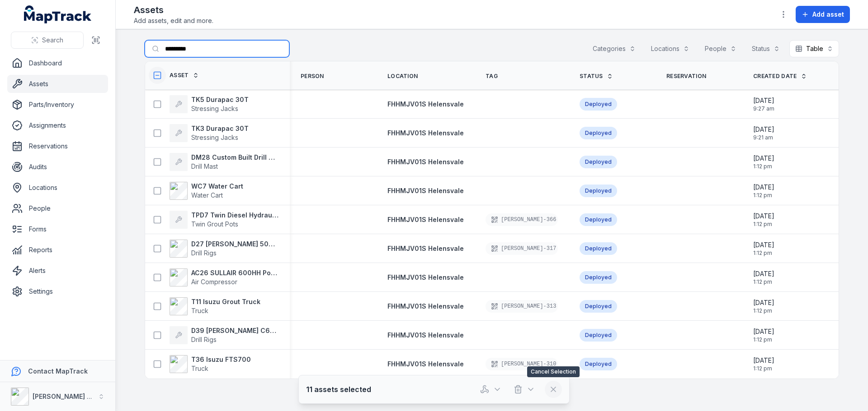 The height and width of the screenshot is (411, 868). Describe the element at coordinates (775, 77) in the screenshot. I see `span: Created Date` at that location.